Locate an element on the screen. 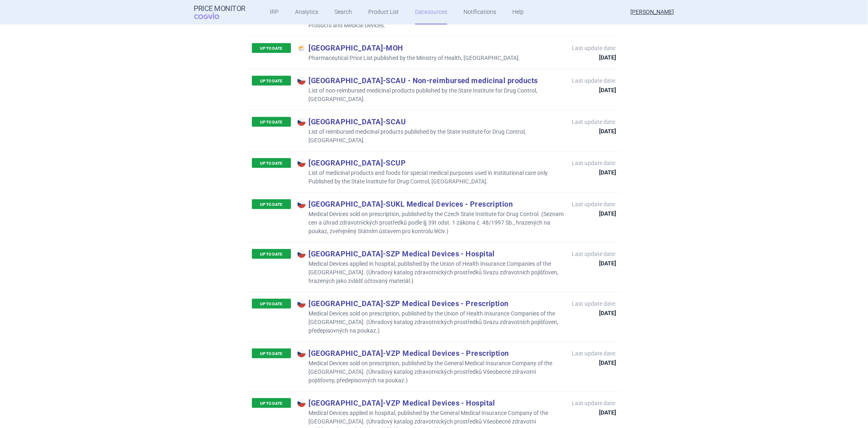 This screenshot has width=868, height=428. p: List of reimbursed medicinal products published by the State Institute for Drug Control, [GEOGRAP... is located at coordinates (431, 136).